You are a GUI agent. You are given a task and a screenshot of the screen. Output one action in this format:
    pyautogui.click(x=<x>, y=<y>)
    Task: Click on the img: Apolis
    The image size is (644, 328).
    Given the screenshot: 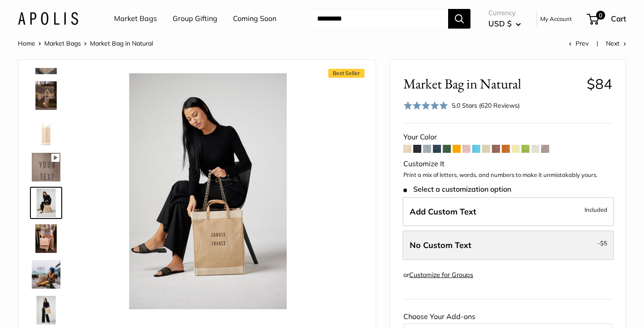 What is the action you would take?
    pyautogui.click(x=48, y=19)
    